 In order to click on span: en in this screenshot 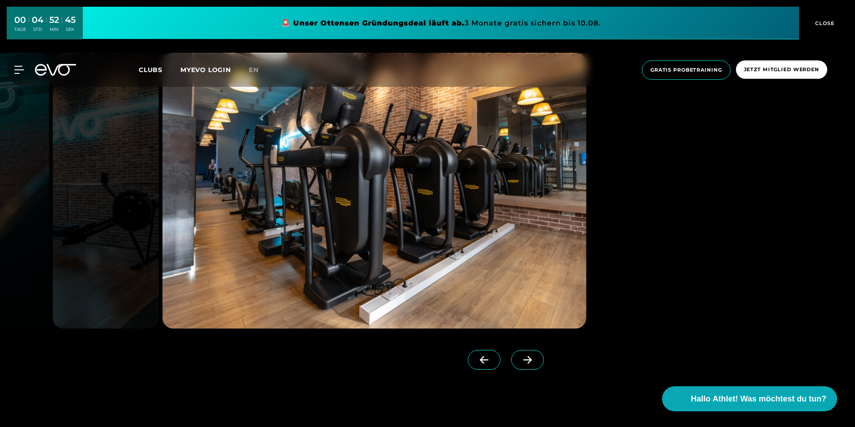, I will do `click(254, 70)`.